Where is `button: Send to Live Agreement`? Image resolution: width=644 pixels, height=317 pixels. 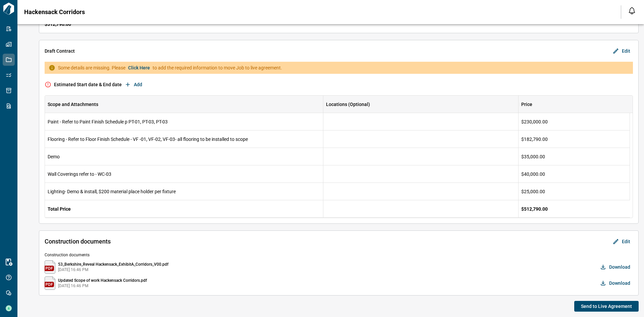
button: Send to Live Agreement is located at coordinates (606, 307).